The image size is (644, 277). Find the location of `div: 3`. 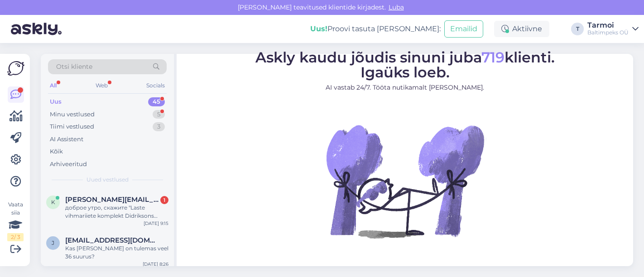

div: 3 is located at coordinates (159, 127).